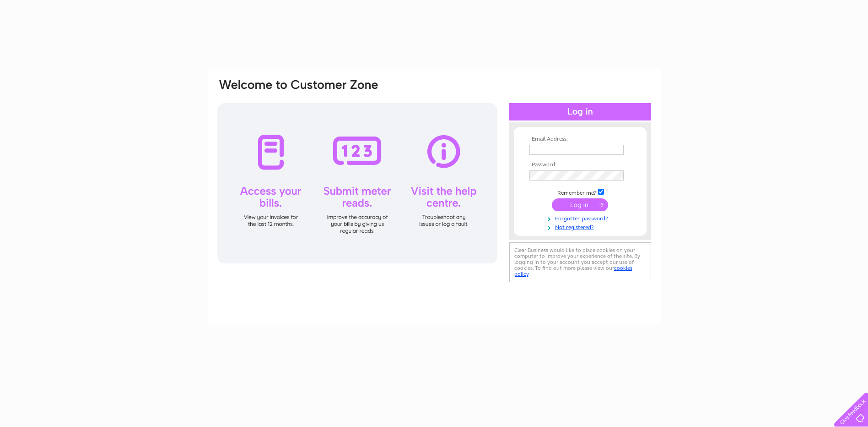 Image resolution: width=868 pixels, height=427 pixels. Describe the element at coordinates (581, 218) in the screenshot. I see `a: Forgotten password?` at that location.